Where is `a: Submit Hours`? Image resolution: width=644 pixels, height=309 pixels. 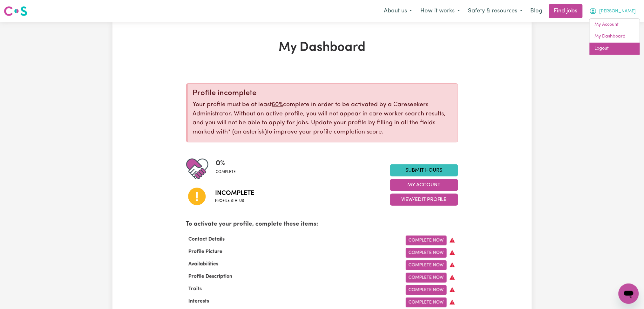 a: Submit Hours is located at coordinates (424, 170).